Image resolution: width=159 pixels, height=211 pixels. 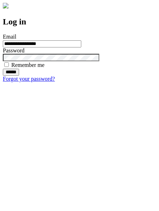 What do you see at coordinates (10, 36) in the screenshot?
I see `label: Email` at bounding box center [10, 36].